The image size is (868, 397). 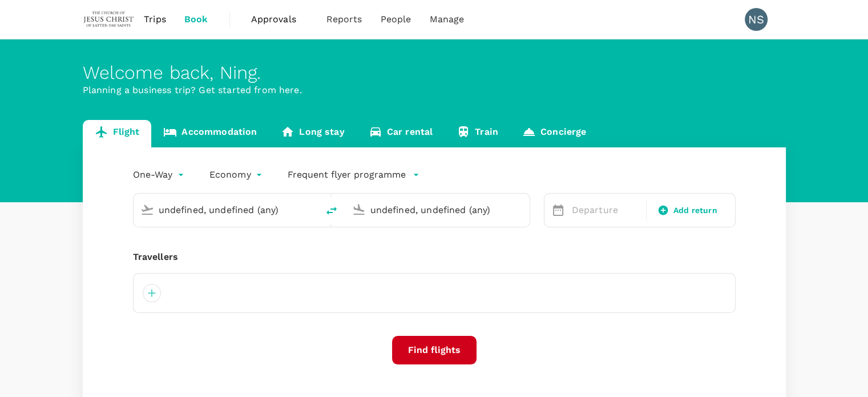 I want to click on input: Depart from, so click(x=226, y=209).